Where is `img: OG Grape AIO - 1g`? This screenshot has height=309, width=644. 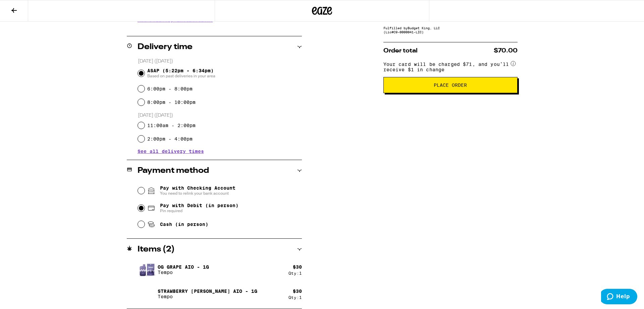 img: OG Grape AIO - 1g is located at coordinates (147, 269).